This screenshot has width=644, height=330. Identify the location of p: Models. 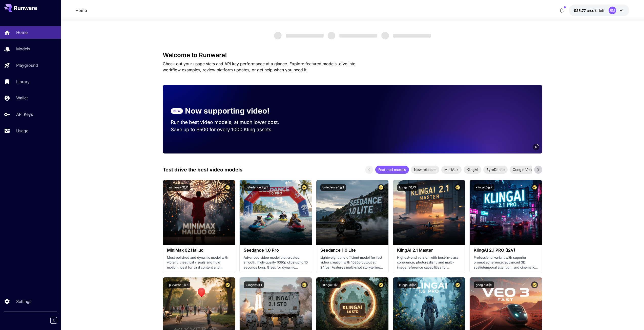
(23, 49).